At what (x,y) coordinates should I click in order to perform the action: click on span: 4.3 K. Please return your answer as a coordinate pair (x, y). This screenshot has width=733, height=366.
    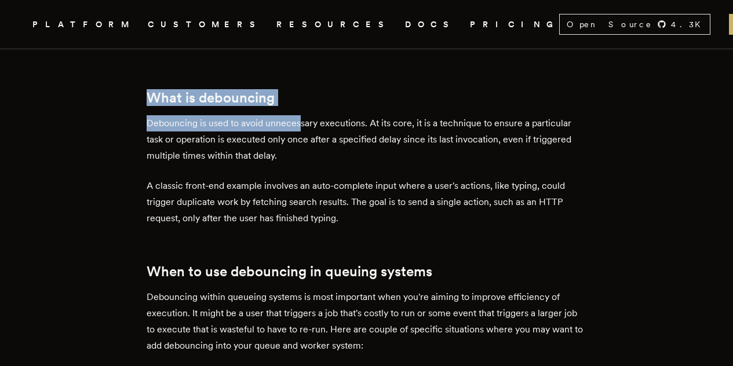
    Looking at the image, I should click on (689, 24).